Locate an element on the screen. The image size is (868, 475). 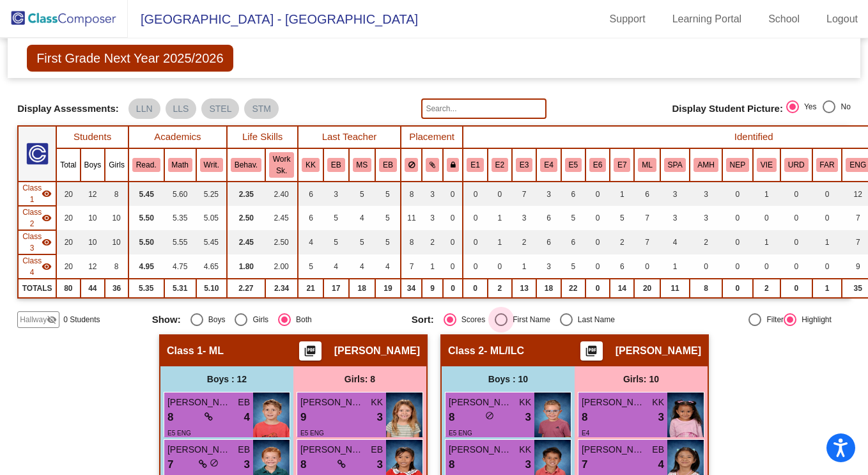
td: 2.45 is located at coordinates (246, 242).